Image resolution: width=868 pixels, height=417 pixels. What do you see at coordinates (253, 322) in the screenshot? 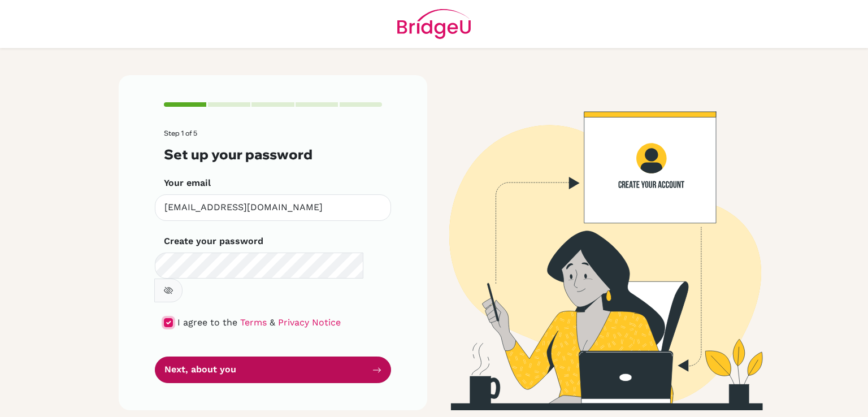
I see `a: Terms` at bounding box center [253, 322].